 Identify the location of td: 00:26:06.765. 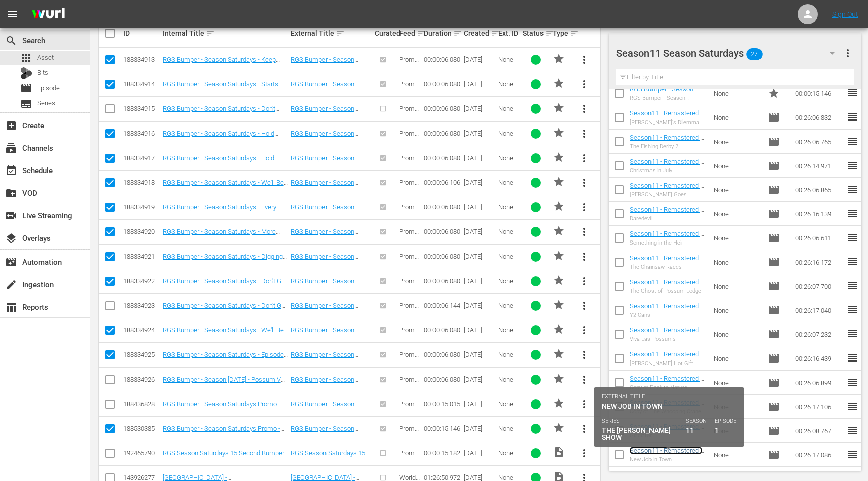
(819, 141).